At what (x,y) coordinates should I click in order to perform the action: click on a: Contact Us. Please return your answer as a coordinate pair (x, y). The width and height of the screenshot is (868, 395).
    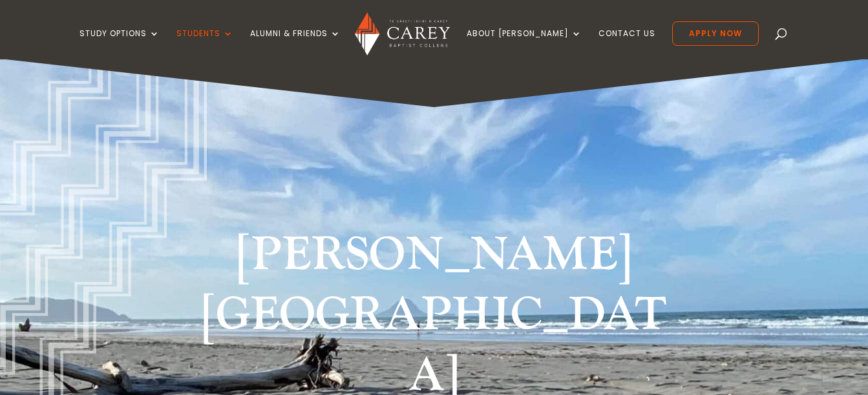
    Looking at the image, I should click on (627, 44).